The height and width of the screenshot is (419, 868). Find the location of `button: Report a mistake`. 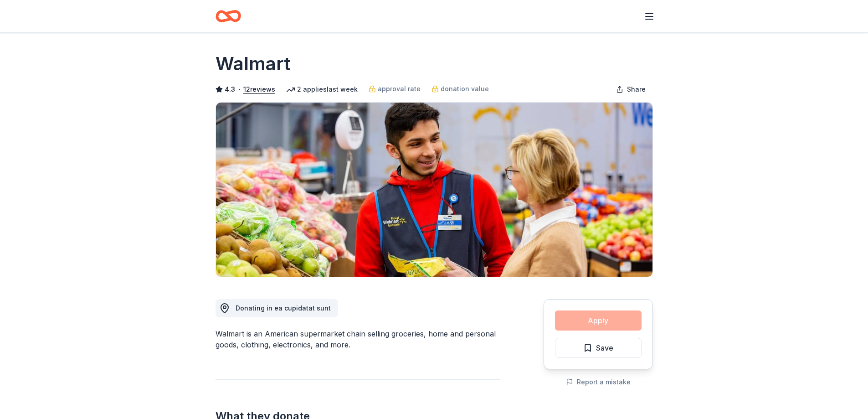

button: Report a mistake is located at coordinates (598, 382).